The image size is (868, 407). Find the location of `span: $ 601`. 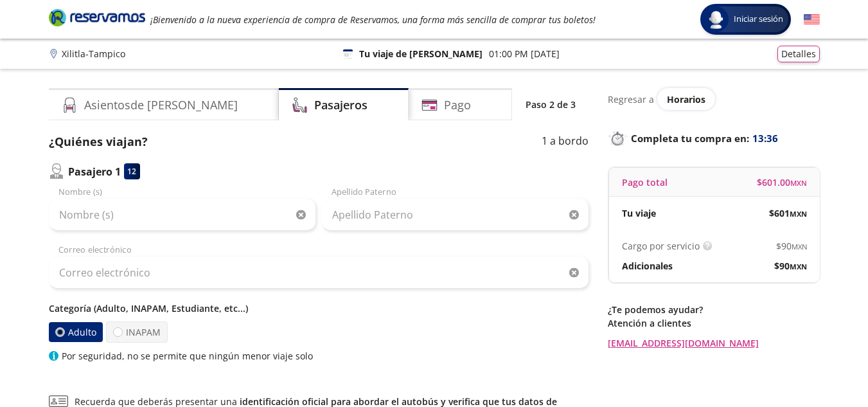

span: $ 601 is located at coordinates (788, 212).